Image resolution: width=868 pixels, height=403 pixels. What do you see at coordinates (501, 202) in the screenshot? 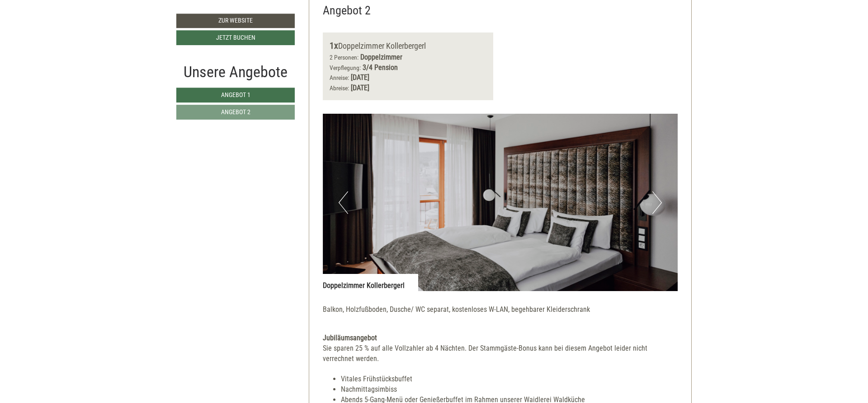
I see `img: image` at bounding box center [501, 202].